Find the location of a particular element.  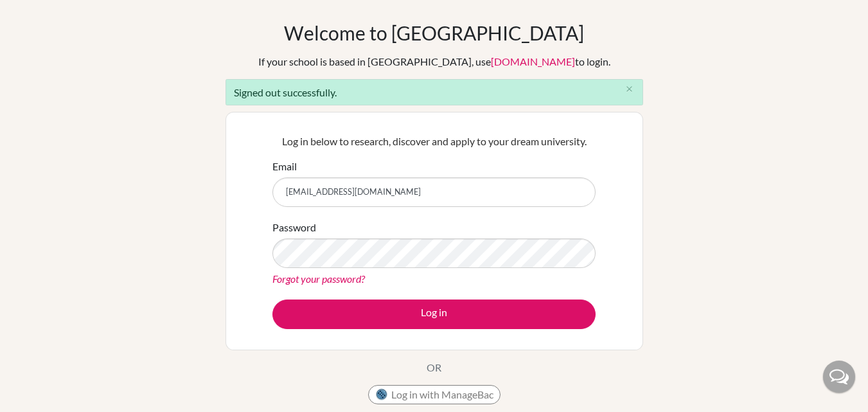

button: Log in with ManageBac is located at coordinates (434, 394).